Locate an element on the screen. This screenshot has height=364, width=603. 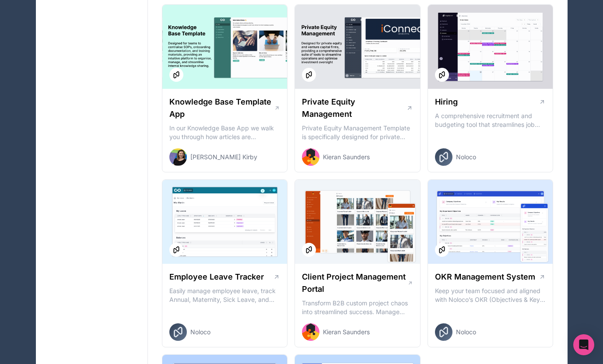
h1: OKR Management System is located at coordinates (485, 277).